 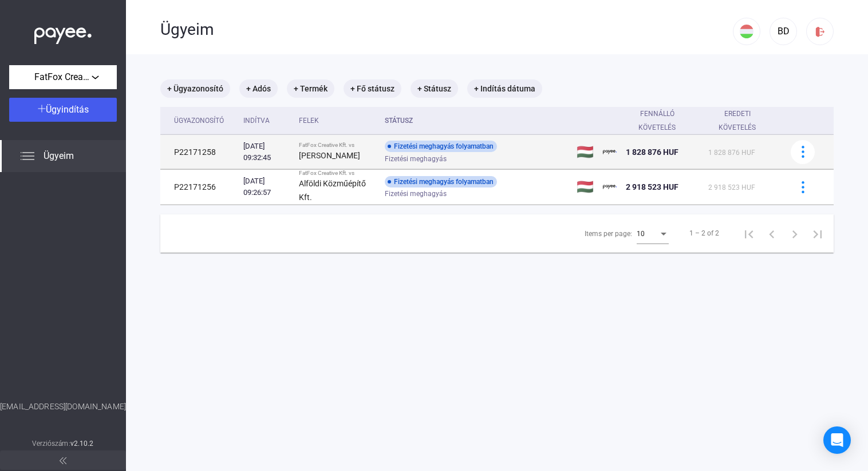 I want to click on mat-chip: + Státusz, so click(x=434, y=89).